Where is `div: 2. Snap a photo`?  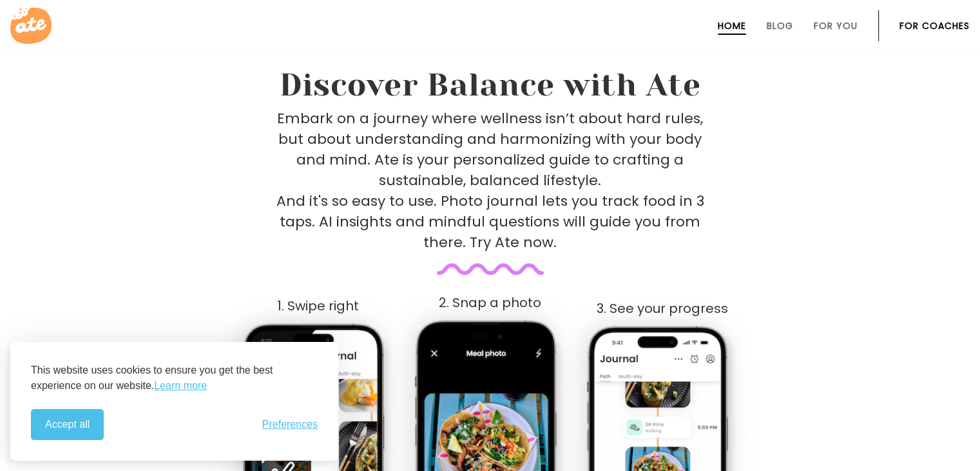 div: 2. Snap a photo is located at coordinates (490, 302).